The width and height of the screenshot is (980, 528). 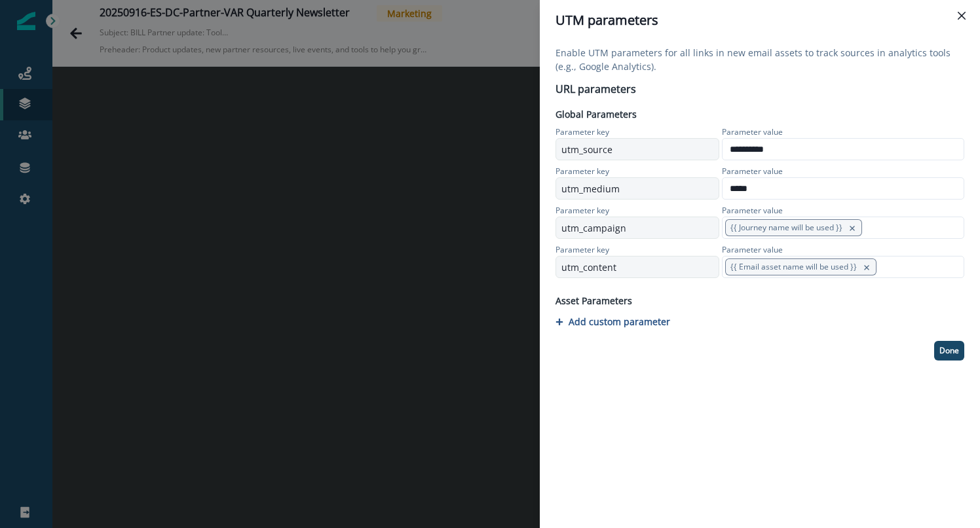 I want to click on p: utm_campaign, so click(x=594, y=228).